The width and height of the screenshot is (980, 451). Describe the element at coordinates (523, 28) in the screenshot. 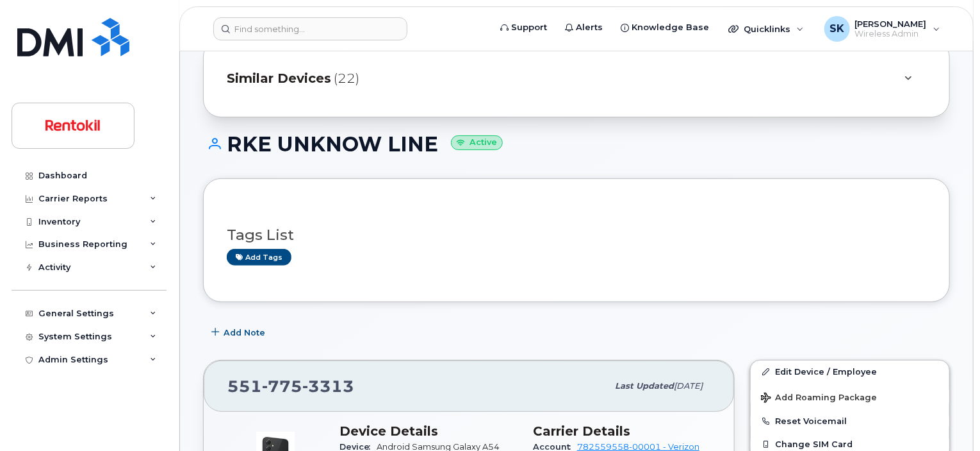

I see `a: Support` at that location.